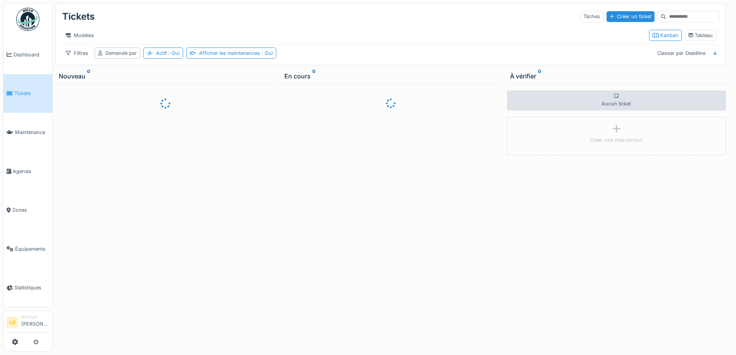  Describe the element at coordinates (12, 322) in the screenshot. I see `li: LG` at that location.